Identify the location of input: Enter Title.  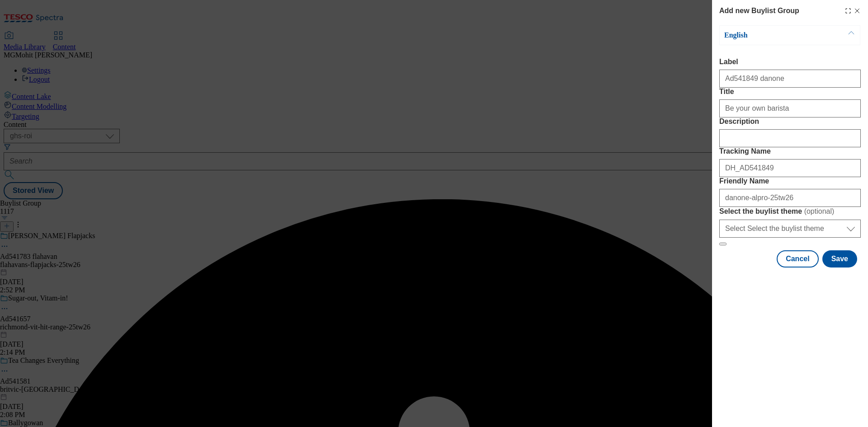
(790, 108).